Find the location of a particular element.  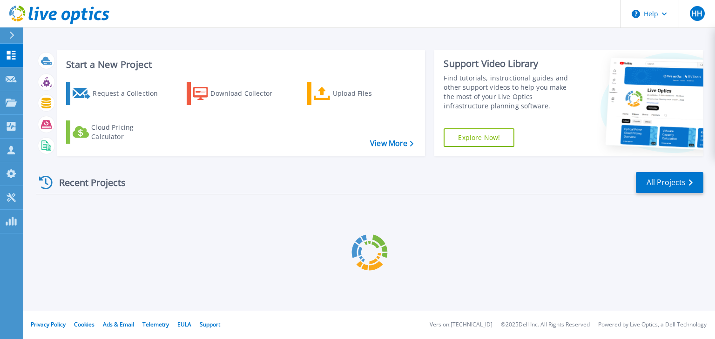

a: EULA is located at coordinates (184, 324).